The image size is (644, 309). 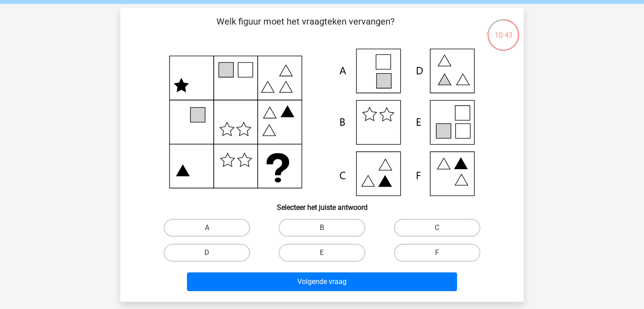 What do you see at coordinates (322, 282) in the screenshot?
I see `button: Volgende vraag` at bounding box center [322, 282].